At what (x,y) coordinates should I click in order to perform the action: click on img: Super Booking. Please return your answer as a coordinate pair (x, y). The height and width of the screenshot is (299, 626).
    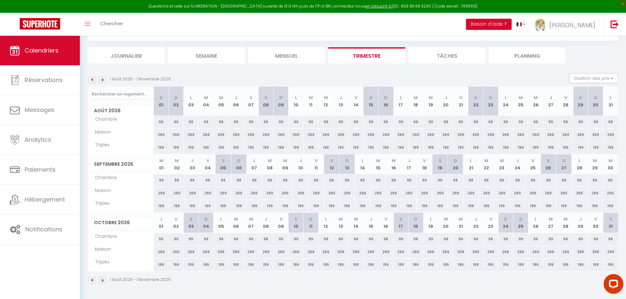
    Looking at the image, I should click on (40, 24).